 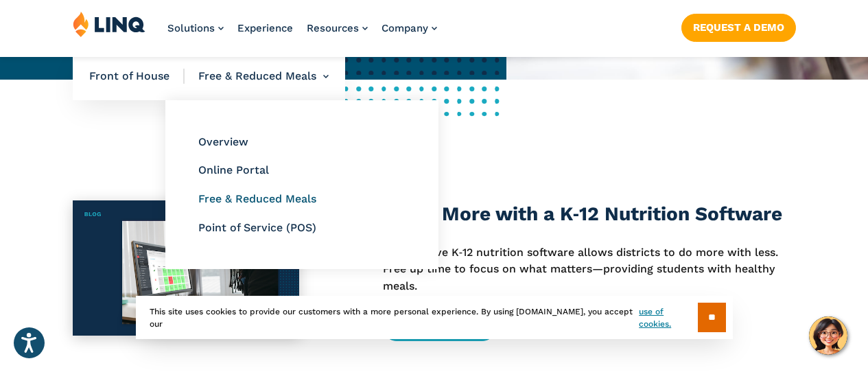 I want to click on nav: Button Navigation, so click(x=738, y=26).